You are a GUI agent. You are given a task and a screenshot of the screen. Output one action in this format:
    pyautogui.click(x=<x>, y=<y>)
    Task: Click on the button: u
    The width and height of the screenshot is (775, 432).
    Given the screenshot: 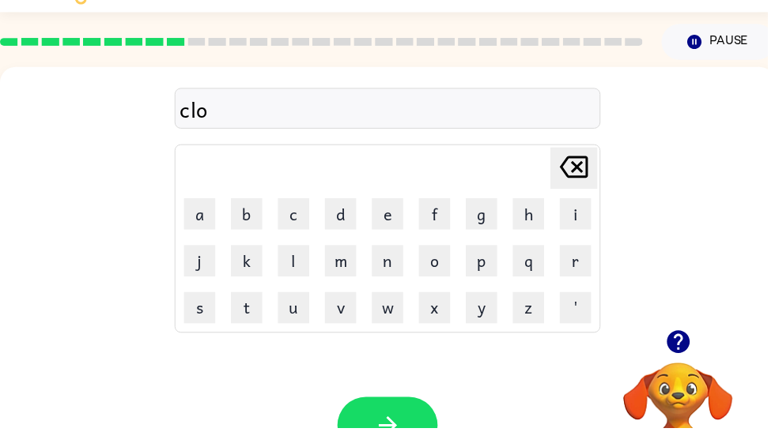 What is the action you would take?
    pyautogui.click(x=296, y=311)
    